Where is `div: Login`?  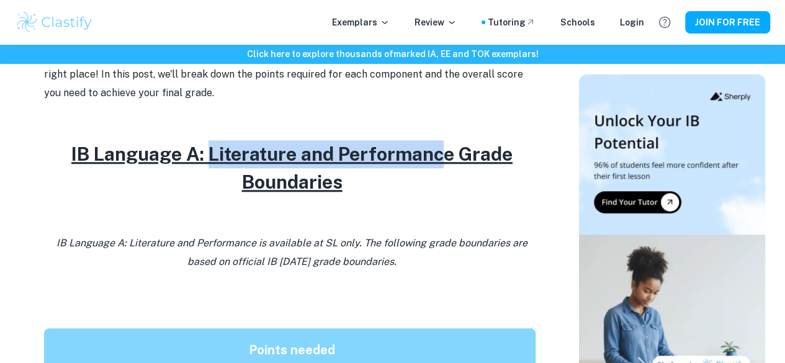
div: Login is located at coordinates (632, 22).